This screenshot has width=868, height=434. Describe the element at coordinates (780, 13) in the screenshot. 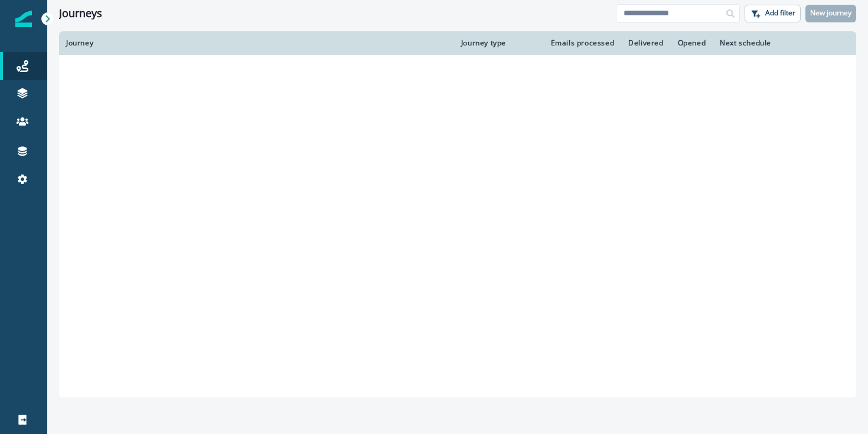

I see `p: Add filter` at that location.